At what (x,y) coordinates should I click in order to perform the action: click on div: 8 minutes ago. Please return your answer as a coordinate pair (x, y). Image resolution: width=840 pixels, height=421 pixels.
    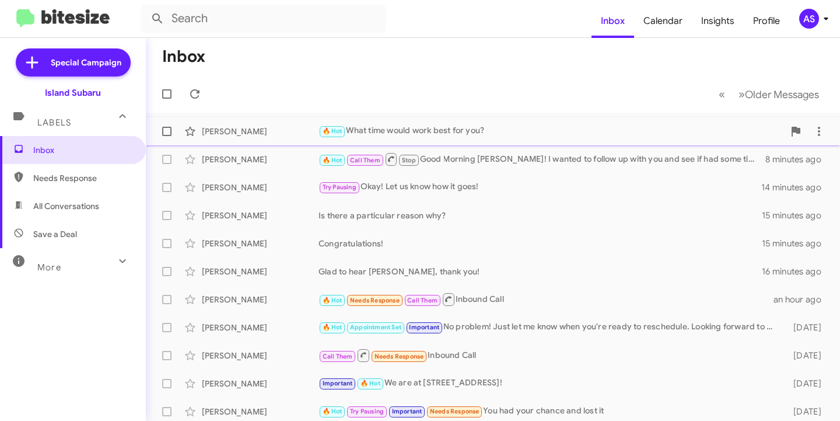
    Looking at the image, I should click on (798, 159).